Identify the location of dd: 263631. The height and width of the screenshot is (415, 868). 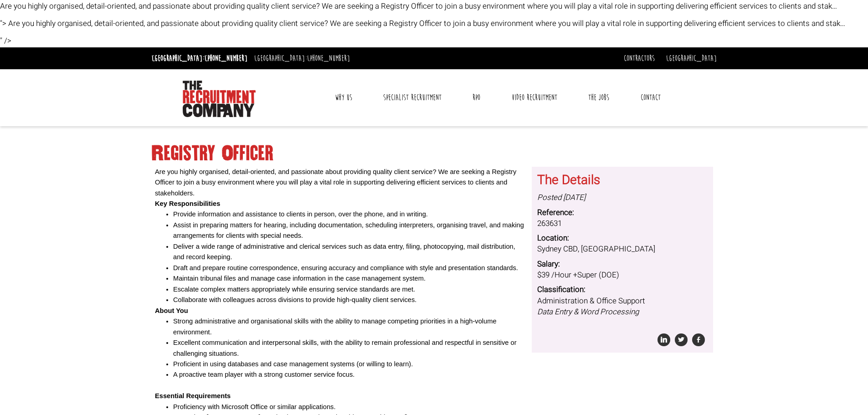
(623, 224).